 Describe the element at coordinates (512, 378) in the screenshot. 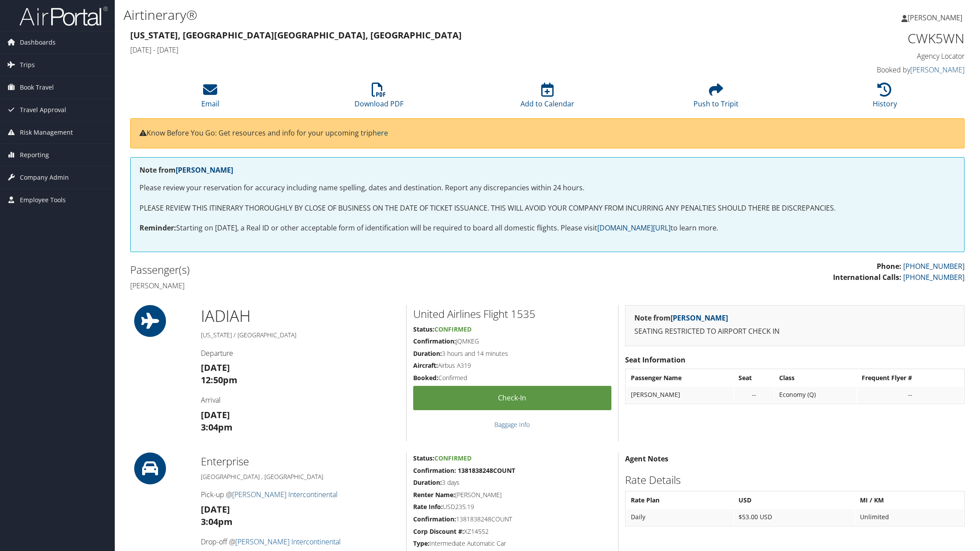

I see `h5: Confirmed` at that location.